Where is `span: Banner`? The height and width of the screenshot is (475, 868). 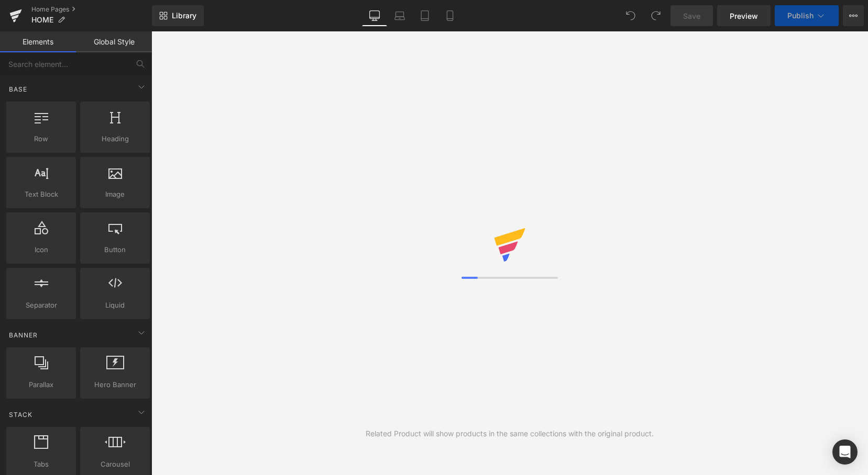
span: Banner is located at coordinates (23, 335).